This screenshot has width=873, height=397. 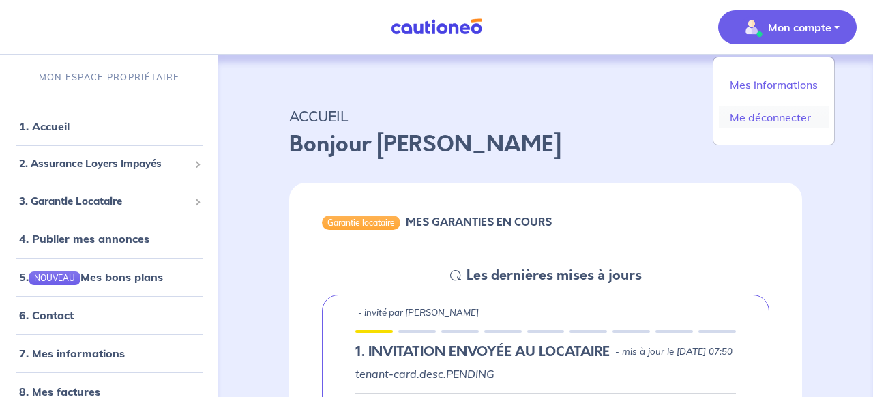 I want to click on a: 4. Publier mes annonces, so click(x=84, y=239).